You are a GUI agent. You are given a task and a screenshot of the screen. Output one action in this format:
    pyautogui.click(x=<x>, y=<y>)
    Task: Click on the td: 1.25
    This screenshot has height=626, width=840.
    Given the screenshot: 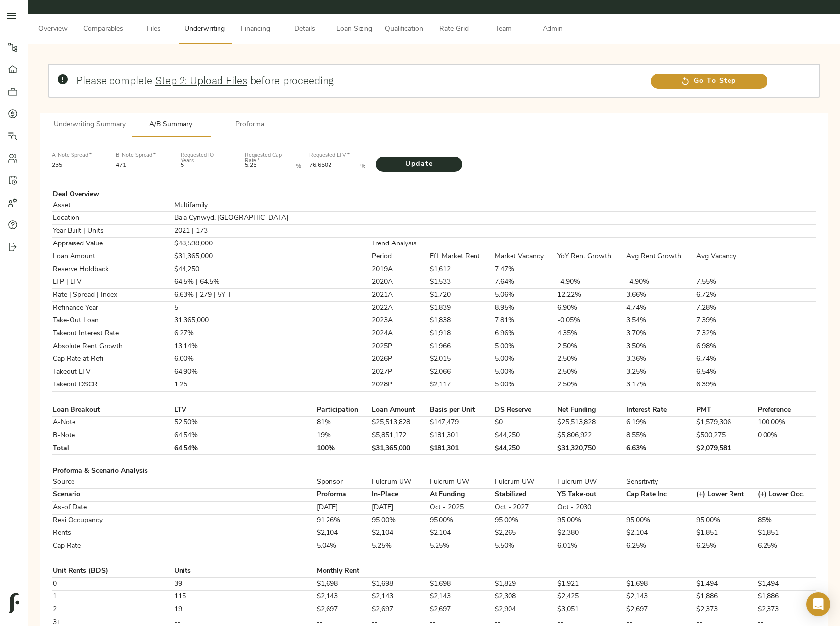 What is the action you would take?
    pyautogui.click(x=243, y=385)
    